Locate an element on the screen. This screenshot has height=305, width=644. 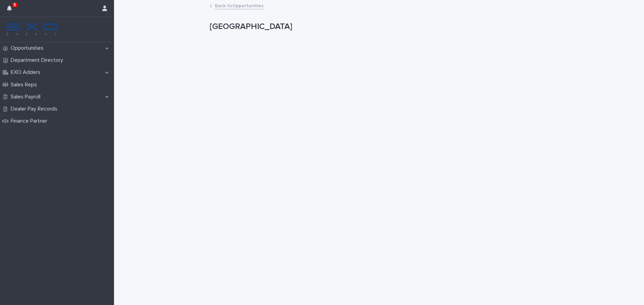
img: FKS5r6ZBThi8E5hshIGi is located at coordinates (32, 29).